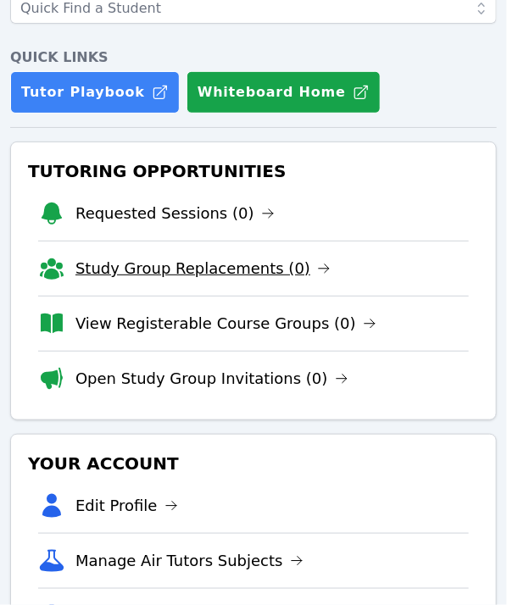 Image resolution: width=507 pixels, height=605 pixels. Describe the element at coordinates (254, 464) in the screenshot. I see `h3: Your Account` at that location.